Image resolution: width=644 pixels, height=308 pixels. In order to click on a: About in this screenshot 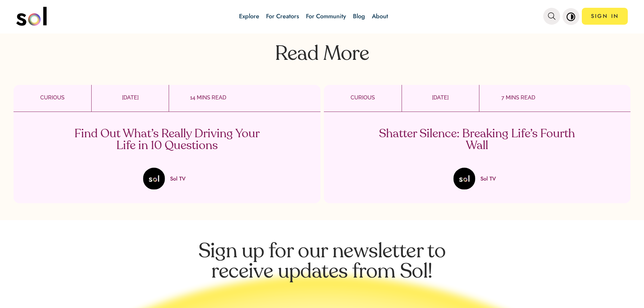, I will do `click(380, 16)`.